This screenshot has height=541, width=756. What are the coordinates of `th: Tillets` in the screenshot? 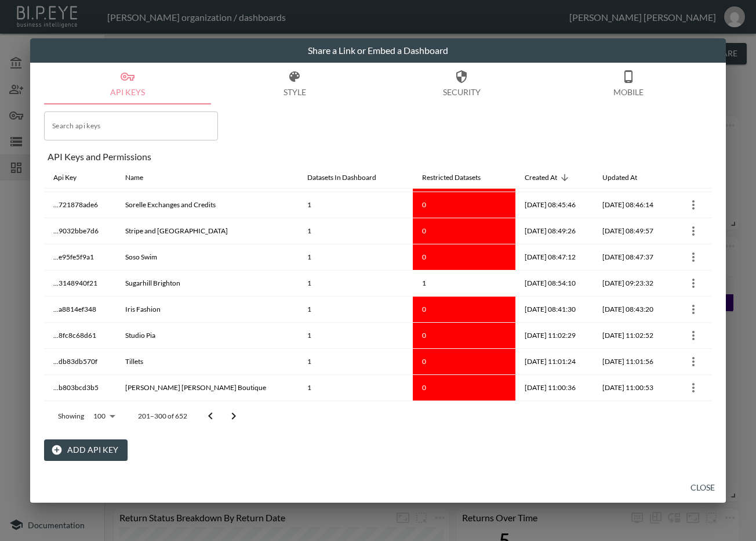 It's located at (207, 362).